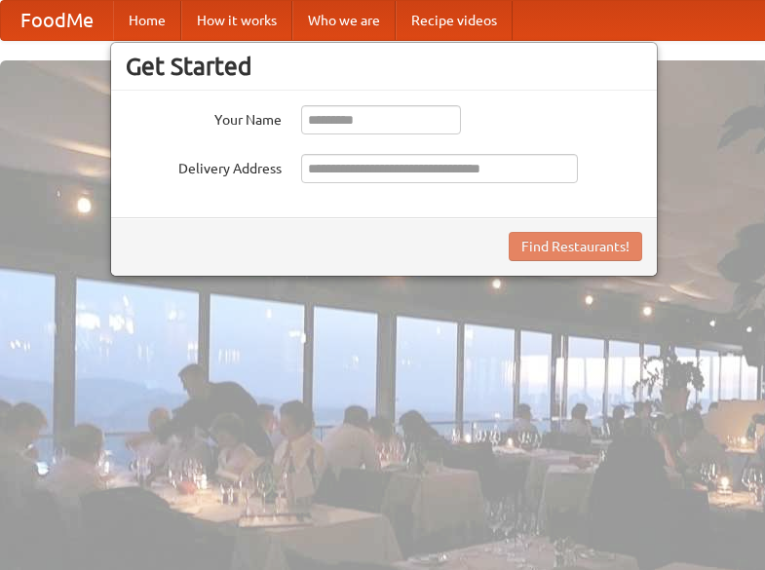  What do you see at coordinates (454, 20) in the screenshot?
I see `a: Recipe videos` at bounding box center [454, 20].